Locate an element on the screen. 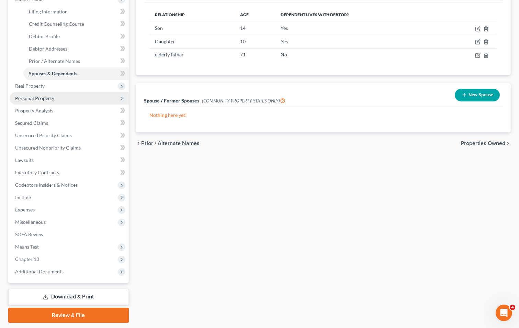 The width and height of the screenshot is (519, 328). span: 4 is located at coordinates (513, 307).